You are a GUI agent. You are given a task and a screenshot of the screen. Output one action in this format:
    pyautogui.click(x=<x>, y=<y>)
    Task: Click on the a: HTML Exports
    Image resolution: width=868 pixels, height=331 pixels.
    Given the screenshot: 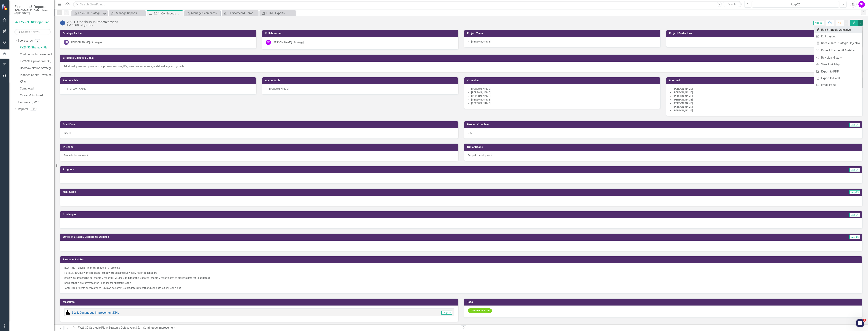 What is the action you would take?
    pyautogui.click(x=277, y=13)
    